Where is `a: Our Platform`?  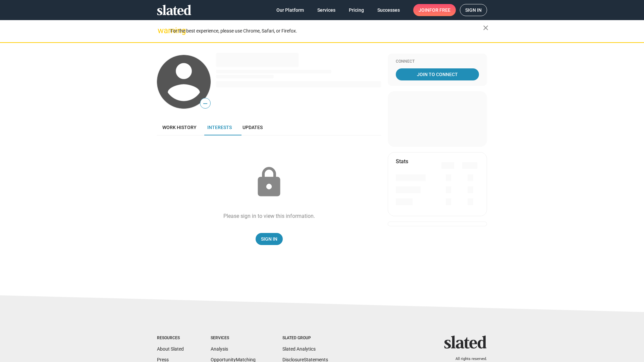 a: Our Platform is located at coordinates (290, 10).